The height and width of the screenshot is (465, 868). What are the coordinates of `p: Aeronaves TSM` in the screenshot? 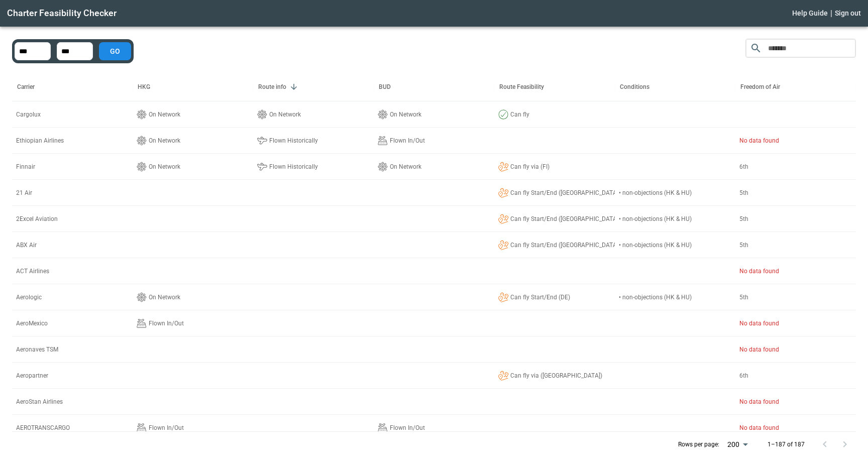 It's located at (37, 349).